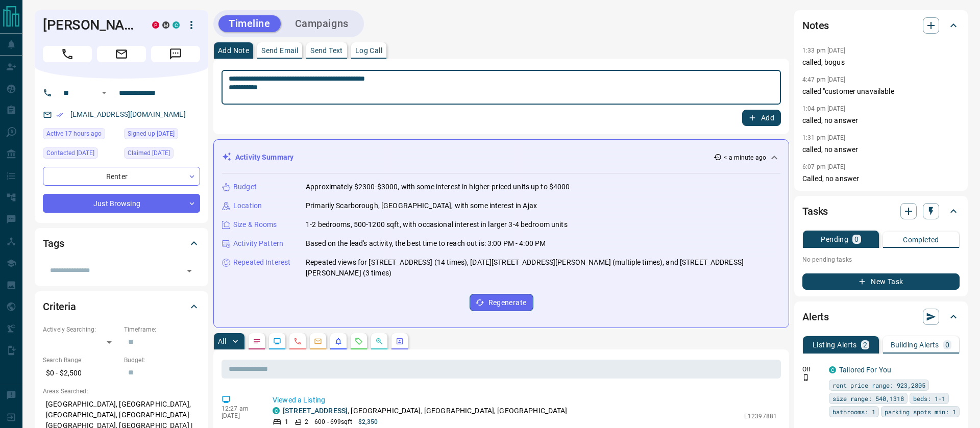 This screenshot has width=980, height=428. I want to click on span: size range: 540,1318, so click(868, 398).